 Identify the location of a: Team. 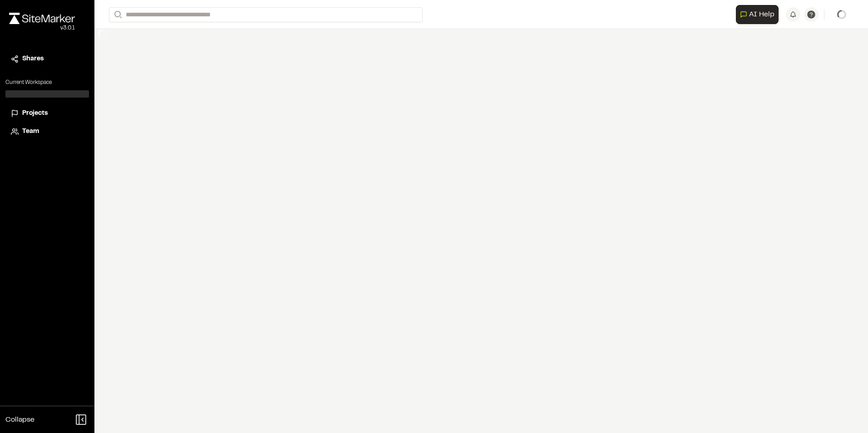
(47, 132).